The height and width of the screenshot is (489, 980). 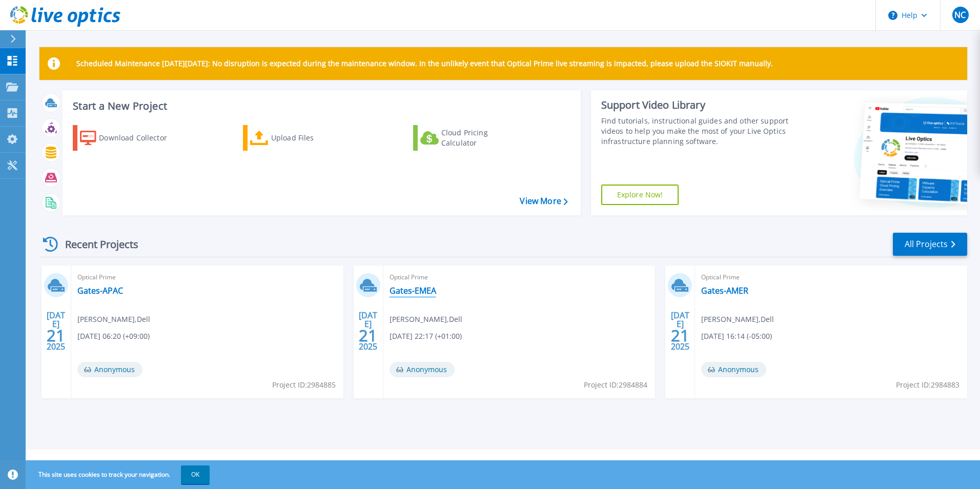 I want to click on div: Cloud Pricing Calculator, so click(x=482, y=138).